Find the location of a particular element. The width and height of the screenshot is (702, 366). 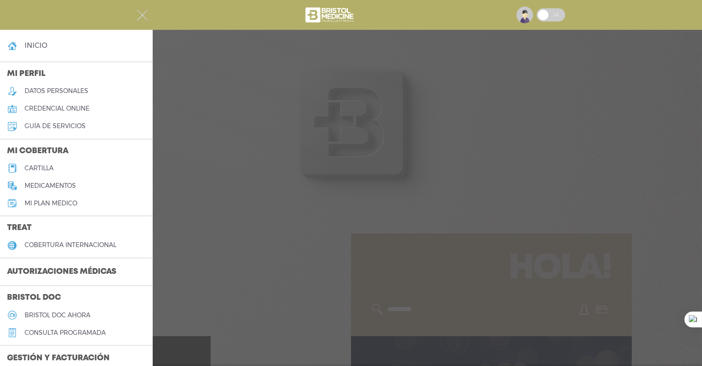

h4: inicio is located at coordinates (36, 45).